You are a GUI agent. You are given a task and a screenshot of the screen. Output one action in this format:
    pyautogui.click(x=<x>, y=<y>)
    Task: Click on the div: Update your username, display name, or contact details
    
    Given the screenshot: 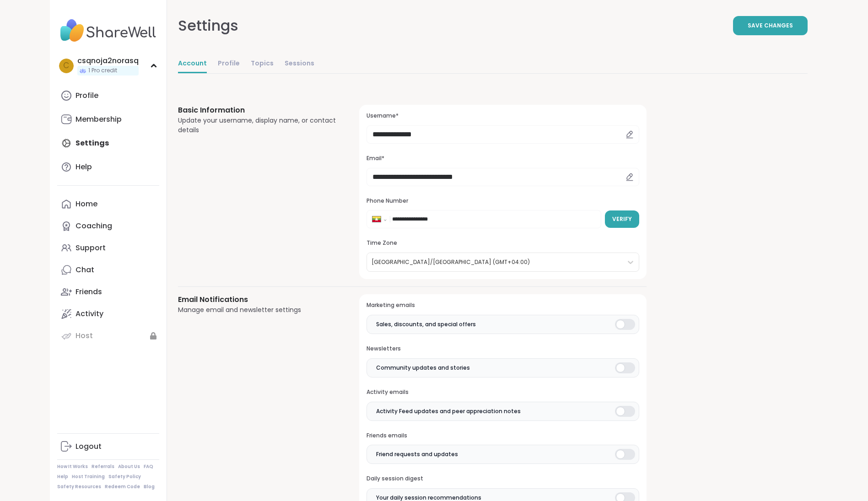 What is the action you would take?
    pyautogui.click(x=257, y=125)
    